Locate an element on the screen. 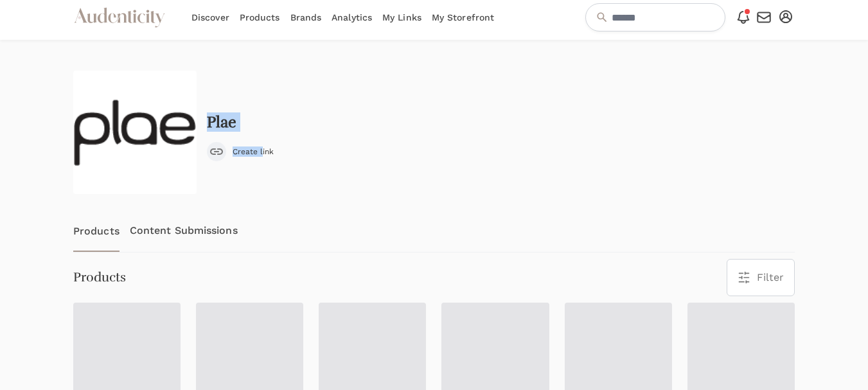 The height and width of the screenshot is (390, 868). img: brandtype-black.png is located at coordinates (135, 133).